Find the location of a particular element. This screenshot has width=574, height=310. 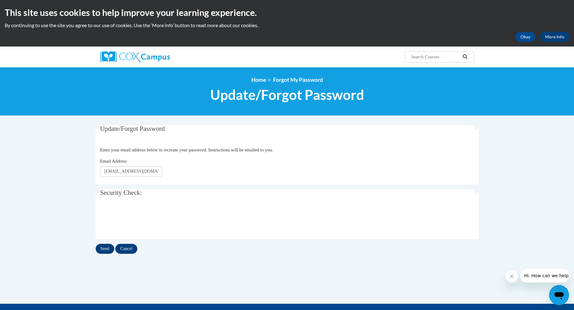

a: More Info is located at coordinates (555, 37).